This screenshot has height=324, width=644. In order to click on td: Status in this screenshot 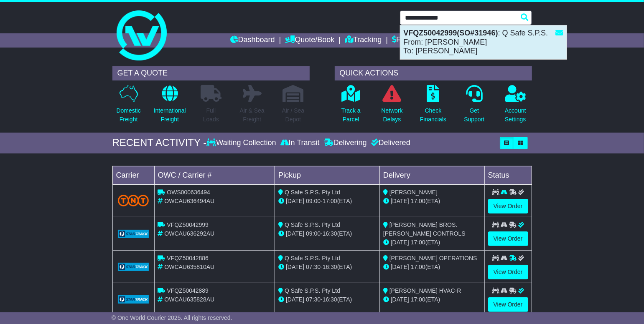, I will do `click(508, 175)`.